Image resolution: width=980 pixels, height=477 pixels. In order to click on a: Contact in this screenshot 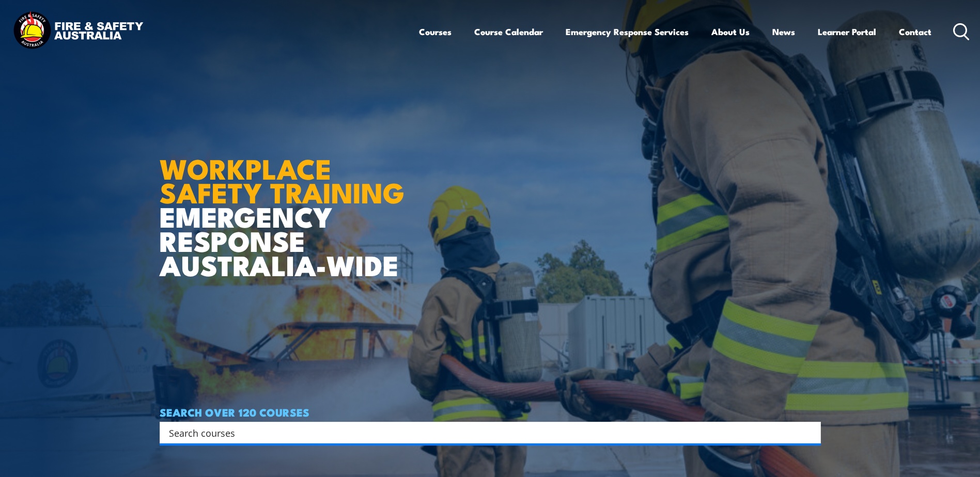, I will do `click(915, 32)`.